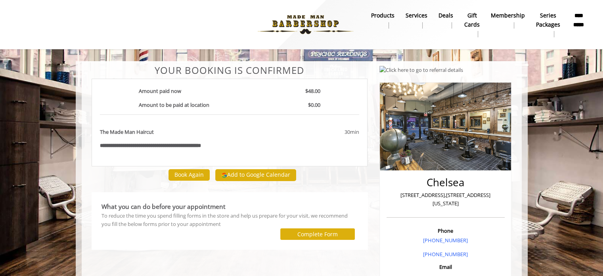 Image resolution: width=603 pixels, height=276 pixels. What do you see at coordinates (446, 266) in the screenshot?
I see `h3: Email` at bounding box center [446, 266].